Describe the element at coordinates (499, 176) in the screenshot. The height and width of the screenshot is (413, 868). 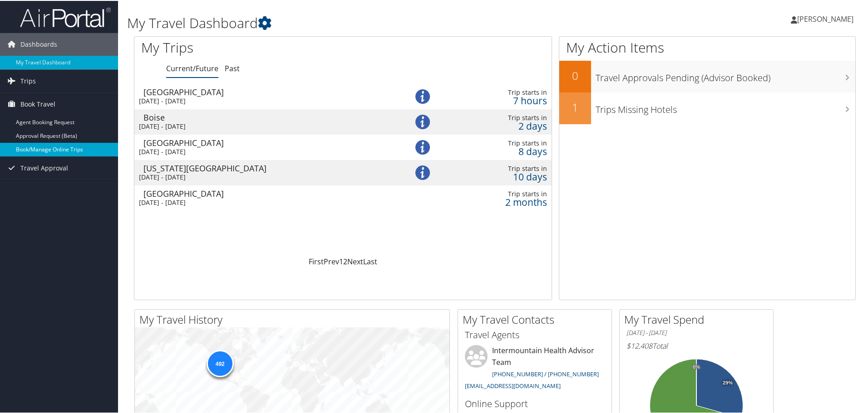
I see `div: 10 days` at that location.